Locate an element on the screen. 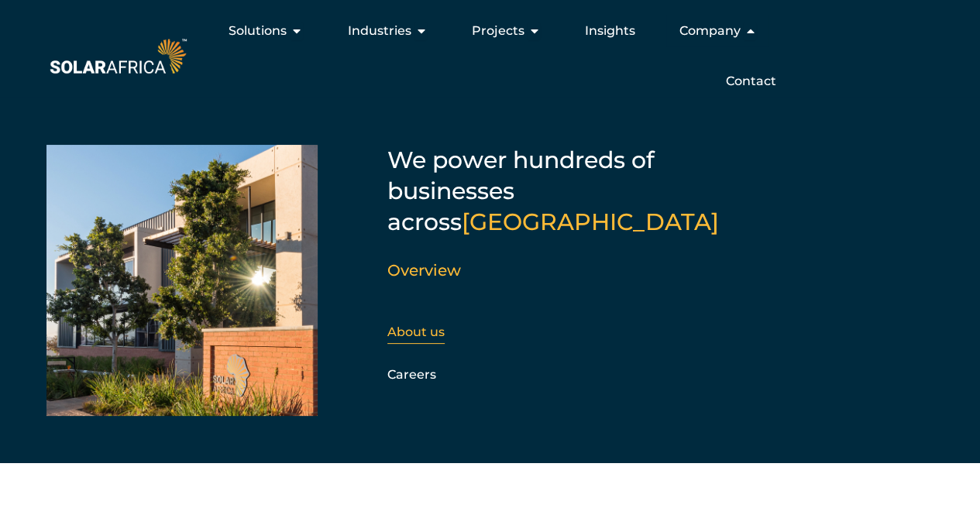 This screenshot has width=980, height=515. a: Contact is located at coordinates (750, 81).